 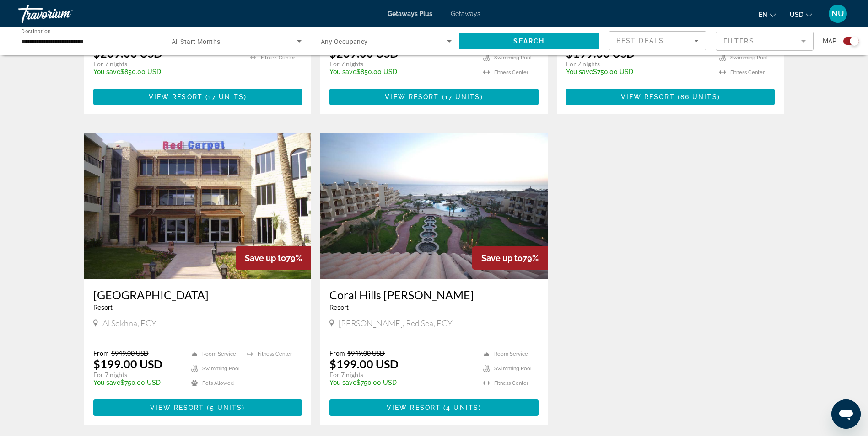 What do you see at coordinates (838, 14) in the screenshot?
I see `button: User Menu` at bounding box center [838, 14].